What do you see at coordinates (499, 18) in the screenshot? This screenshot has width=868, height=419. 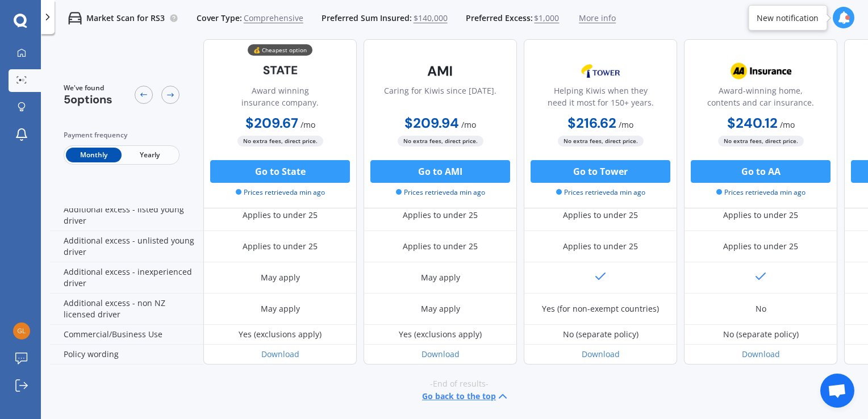 I see `span: Preferred Excess:` at bounding box center [499, 18].